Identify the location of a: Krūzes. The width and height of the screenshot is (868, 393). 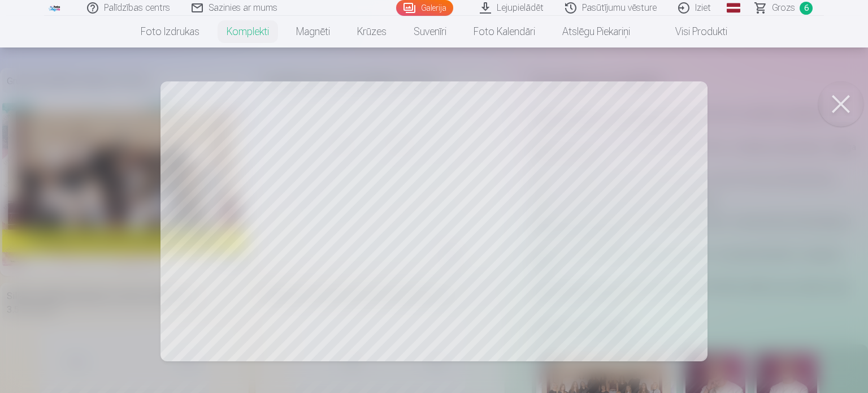
(371, 32).